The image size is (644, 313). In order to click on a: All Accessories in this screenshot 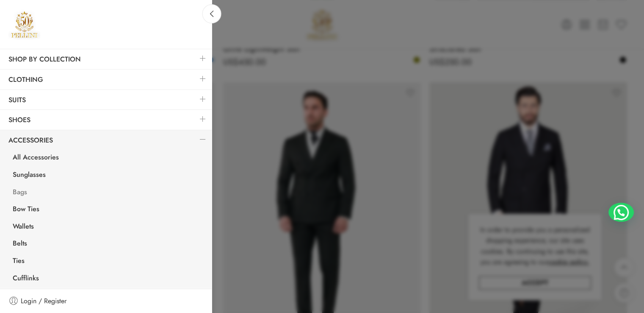, I will do `click(108, 158)`.